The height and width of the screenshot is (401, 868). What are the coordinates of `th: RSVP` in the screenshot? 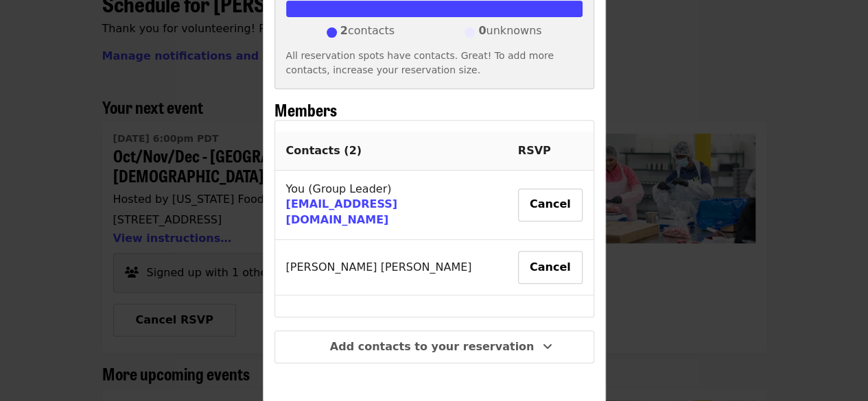 It's located at (550, 151).